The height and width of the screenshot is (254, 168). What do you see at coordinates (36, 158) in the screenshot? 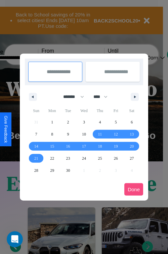
I see `button: 21` at bounding box center [36, 158].